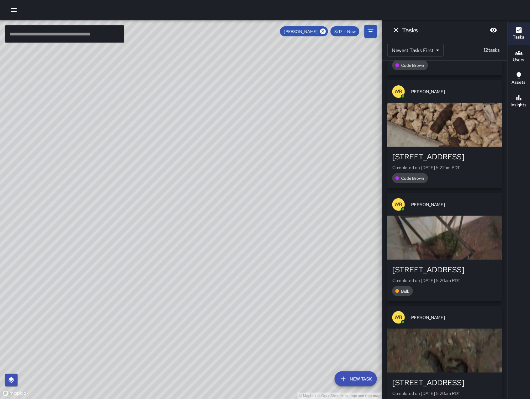 This screenshot has height=399, width=530. Describe the element at coordinates (494, 30) in the screenshot. I see `button: Blur` at that location.